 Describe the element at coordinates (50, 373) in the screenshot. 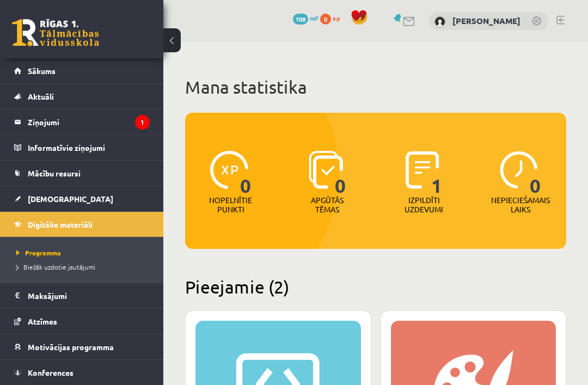

I see `span: Konferences` at that location.